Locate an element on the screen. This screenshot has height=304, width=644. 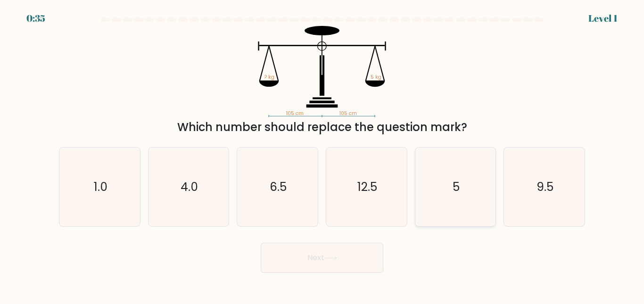
div: Which number should replace the question mark? is located at coordinates (322, 127).